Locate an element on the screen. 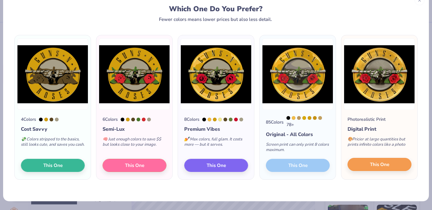 Image resolution: width=432 pixels, height=210 pixels. div: 6 Colors is located at coordinates (110, 119).